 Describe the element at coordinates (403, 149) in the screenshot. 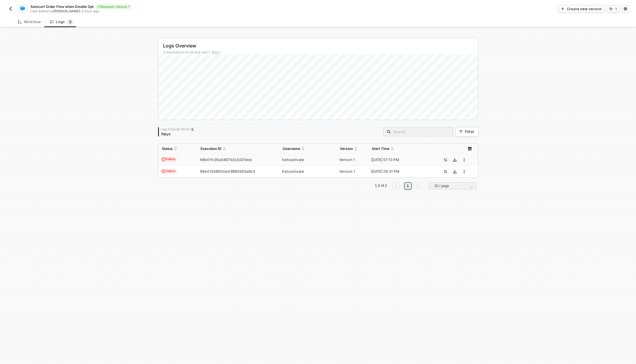

I see `th: Start Time` at that location.